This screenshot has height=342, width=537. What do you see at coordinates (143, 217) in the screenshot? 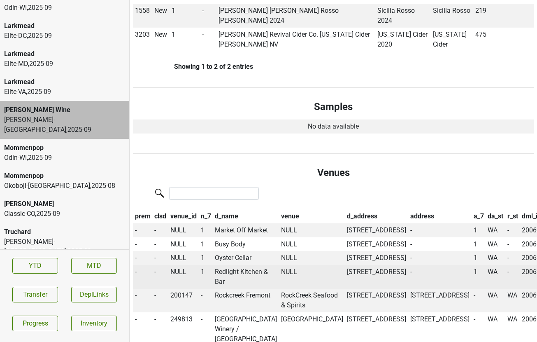
I see `th: prem: activate to sort column descending` at bounding box center [143, 217].